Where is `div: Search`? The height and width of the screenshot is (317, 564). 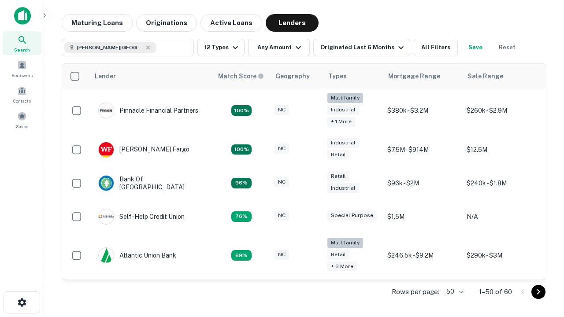 div: Search is located at coordinates (22, 43).